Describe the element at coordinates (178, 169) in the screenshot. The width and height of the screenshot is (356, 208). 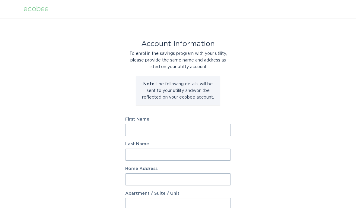
I see `label: Home Address` at that location.